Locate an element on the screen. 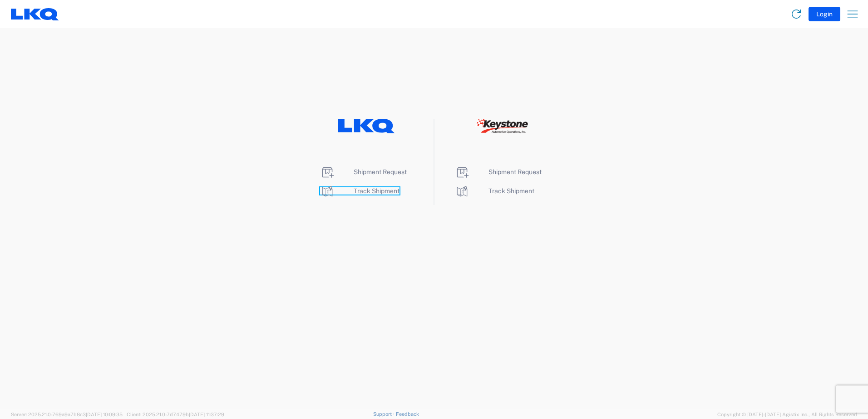 This screenshot has width=868, height=419. a: Support is located at coordinates (384, 414).